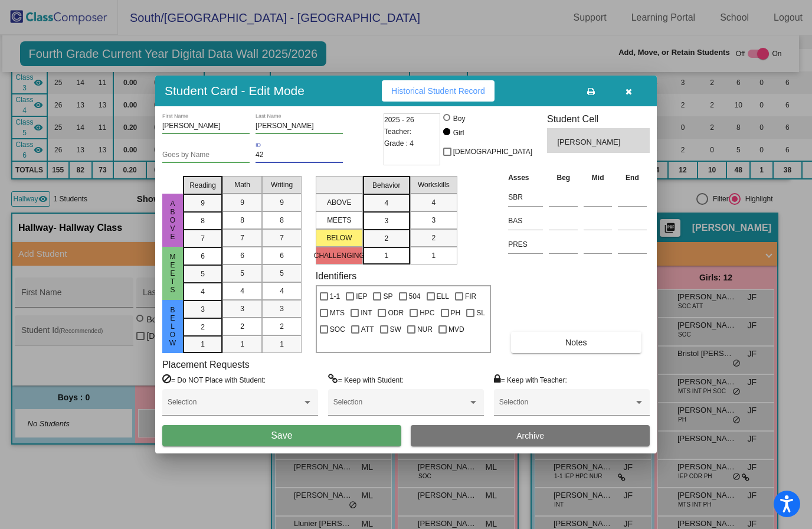  Describe the element at coordinates (438, 91) in the screenshot. I see `span: Historical Student Record` at that location.